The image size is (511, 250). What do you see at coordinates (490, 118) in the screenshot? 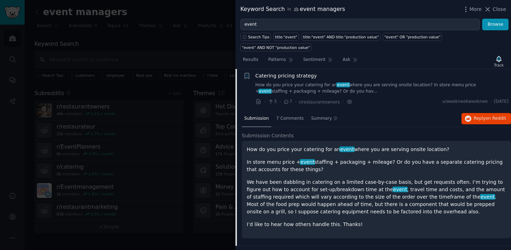
I see `span: Reply` at bounding box center [490, 118].